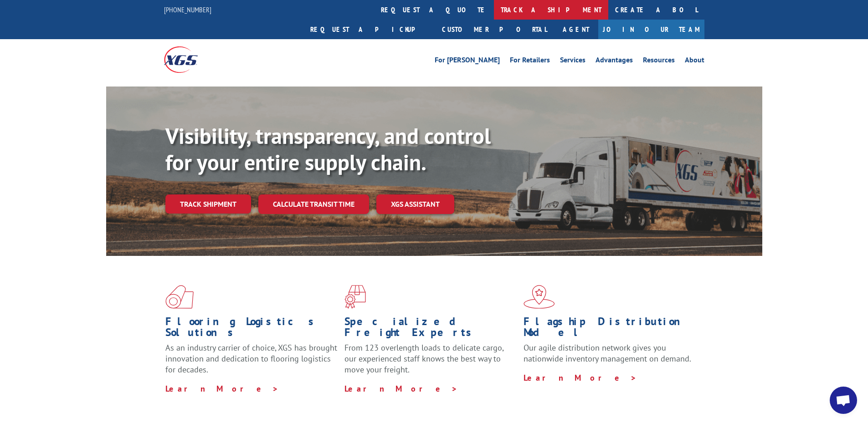 The height and width of the screenshot is (423, 868). Describe the element at coordinates (251, 358) in the screenshot. I see `span: As an industry carrier of choice, XGS has brought innovation and dedication to flooring logistics...` at that location.